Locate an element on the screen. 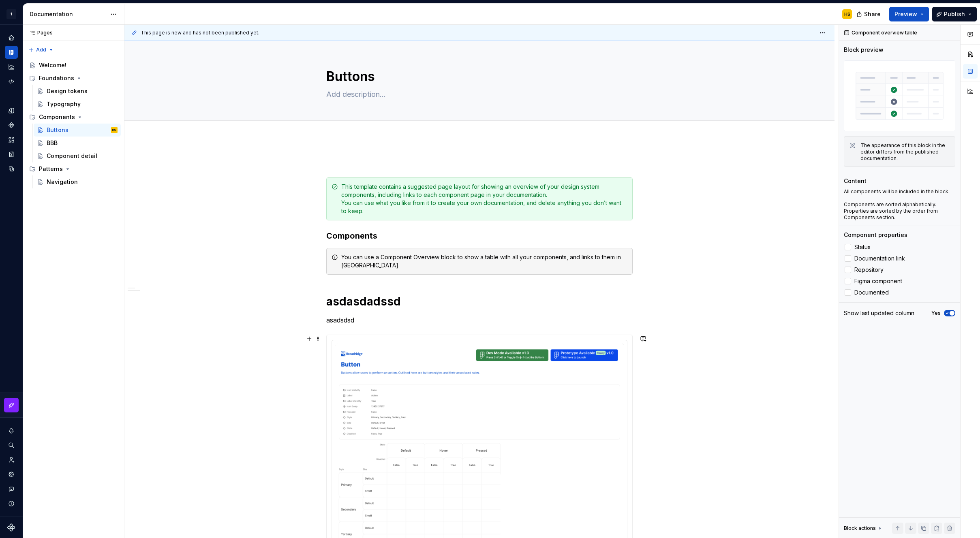 The width and height of the screenshot is (980, 538). label: Yes is located at coordinates (936, 313).